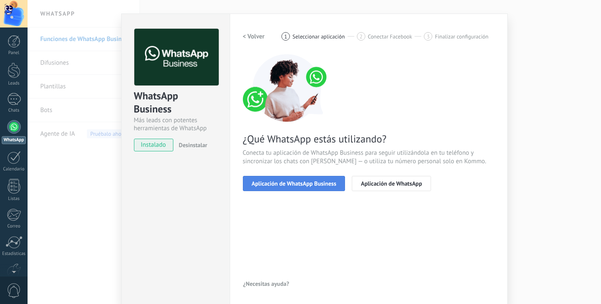 The height and width of the screenshot is (304, 601). Describe the element at coordinates (14, 254) in the screenshot. I see `div: Estadísticas` at that location.